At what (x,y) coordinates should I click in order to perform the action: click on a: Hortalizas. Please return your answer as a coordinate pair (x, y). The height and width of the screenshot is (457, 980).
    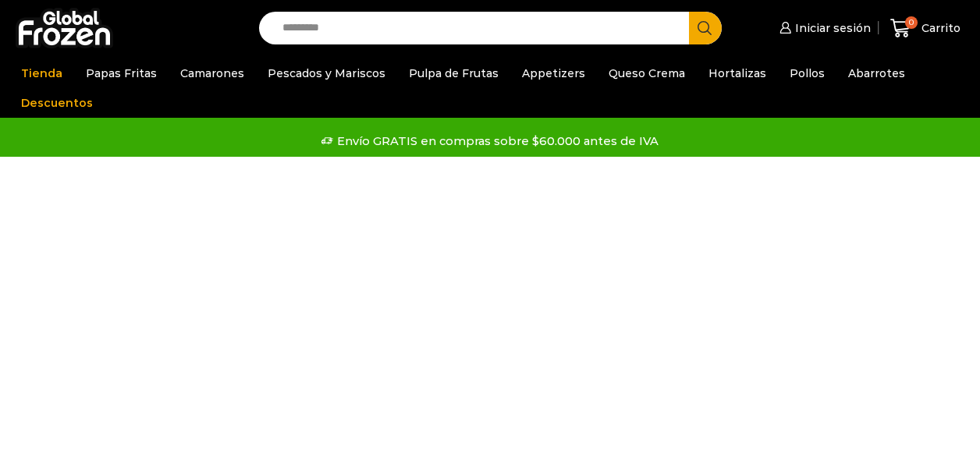
    Looking at the image, I should click on (737, 73).